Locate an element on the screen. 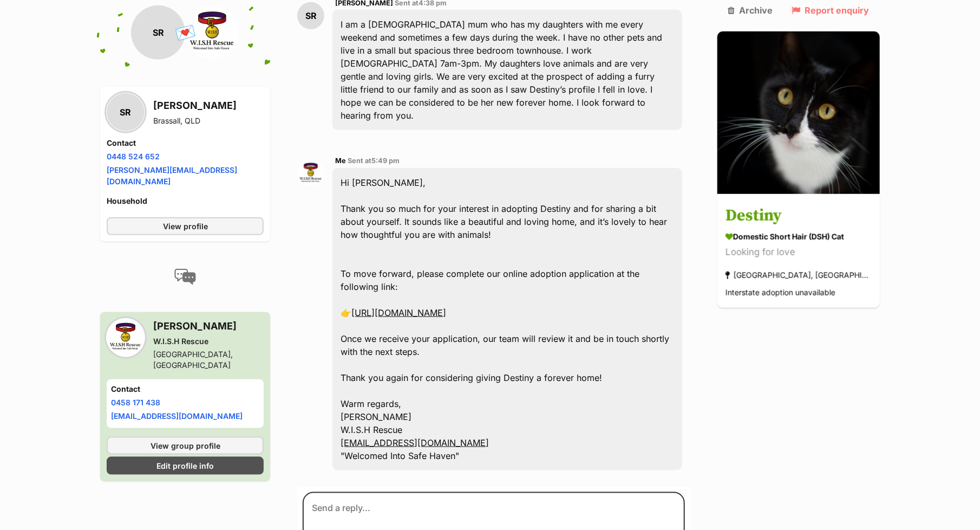 The width and height of the screenshot is (980, 530). div: Looking for love is located at coordinates (799, 252).